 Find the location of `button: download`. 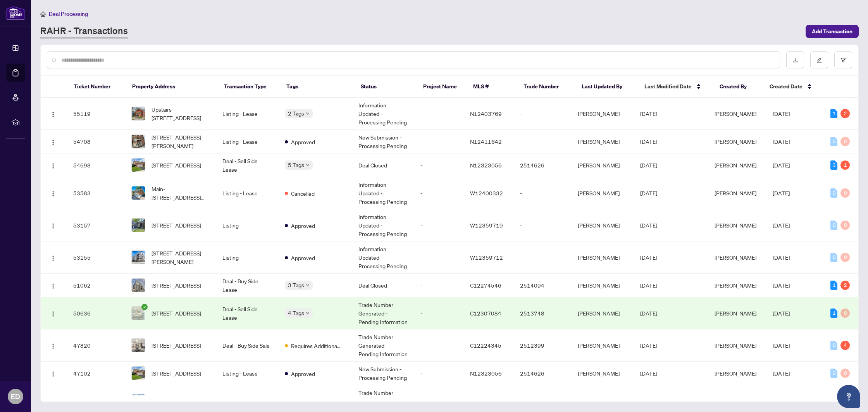

button: download is located at coordinates (795, 60).